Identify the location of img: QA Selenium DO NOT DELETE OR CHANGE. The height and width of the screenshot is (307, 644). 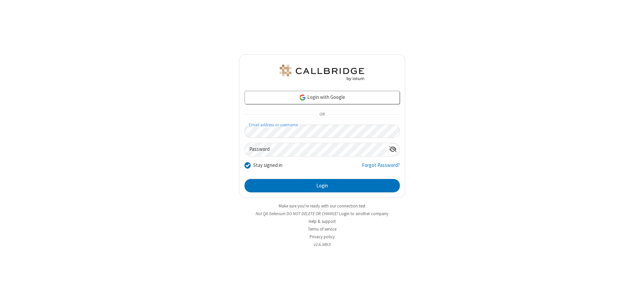
(322, 73).